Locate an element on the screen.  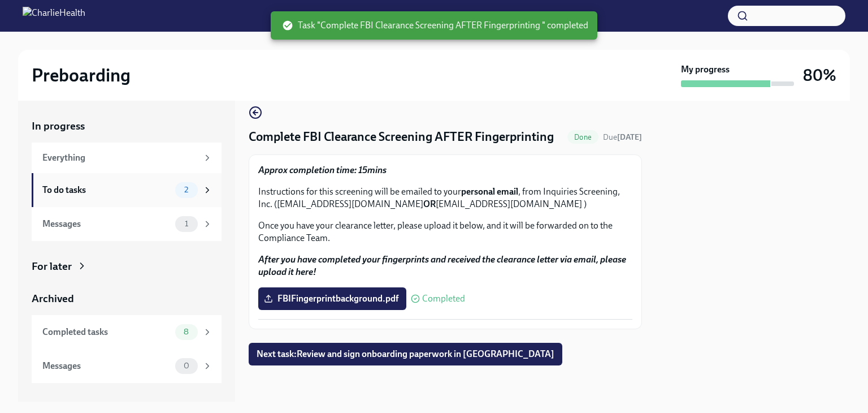
a: Archived is located at coordinates (126, 298).